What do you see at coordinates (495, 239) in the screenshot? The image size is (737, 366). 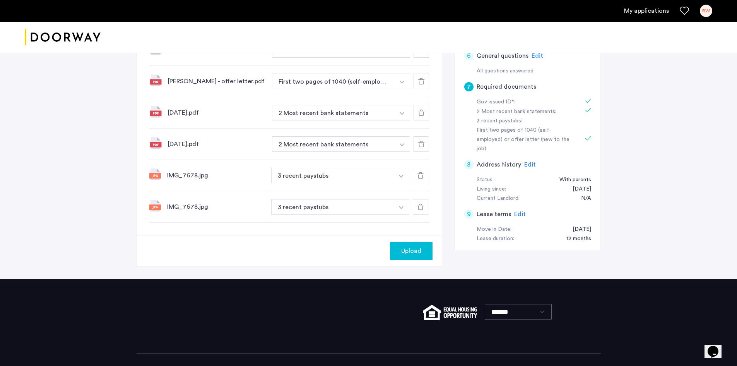 I see `div: Lease duration:` at bounding box center [495, 239].